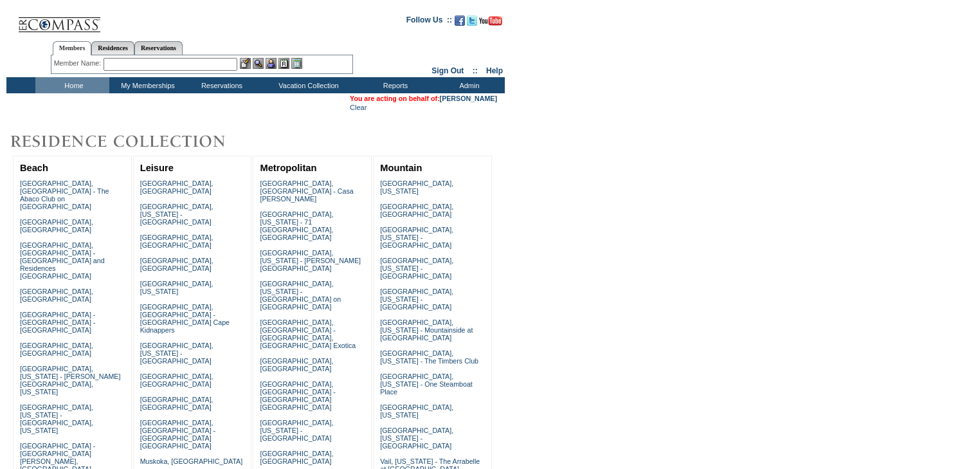 This screenshot has height=469, width=980. What do you see at coordinates (34, 168) in the screenshot?
I see `a: Beach` at bounding box center [34, 168].